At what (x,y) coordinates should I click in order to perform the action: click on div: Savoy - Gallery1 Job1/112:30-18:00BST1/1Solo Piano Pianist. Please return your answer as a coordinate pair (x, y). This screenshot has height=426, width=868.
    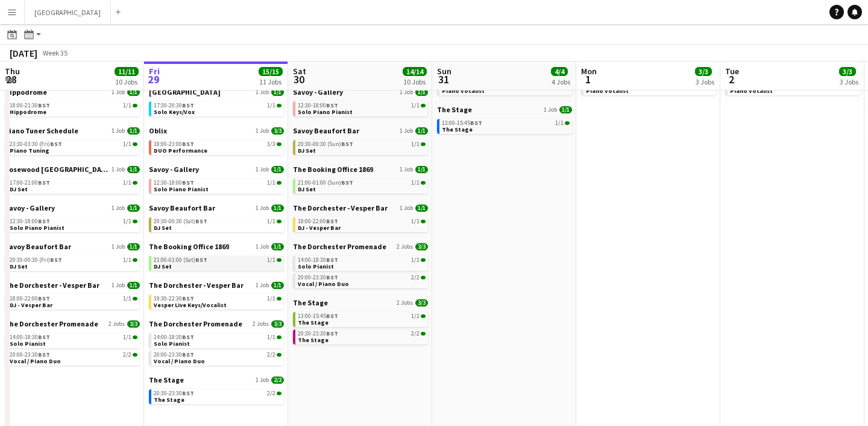
    Looking at the image, I should click on (361, 107).